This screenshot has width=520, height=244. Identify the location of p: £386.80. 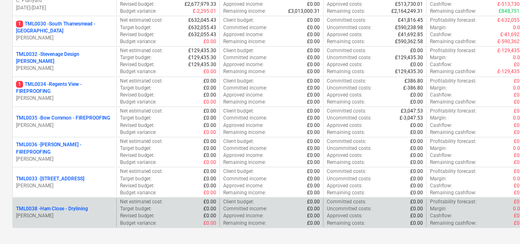
(413, 81).